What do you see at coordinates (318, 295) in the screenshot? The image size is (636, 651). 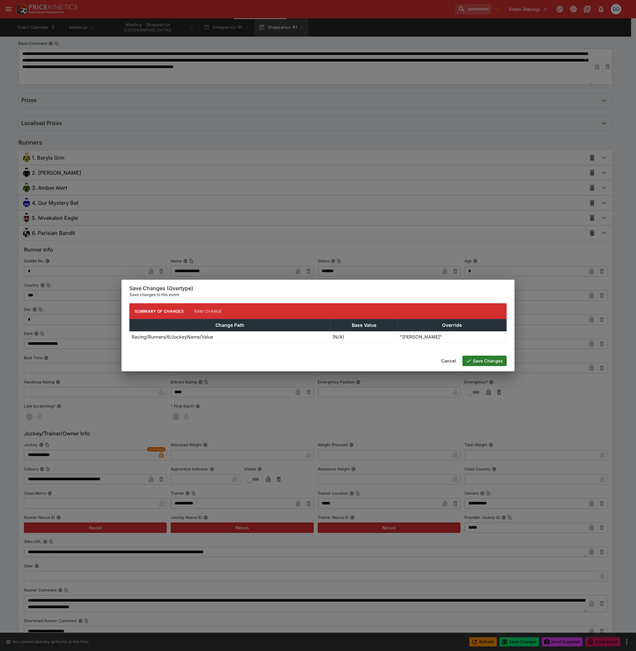 I see `p: Save changes to this event.` at bounding box center [318, 295].